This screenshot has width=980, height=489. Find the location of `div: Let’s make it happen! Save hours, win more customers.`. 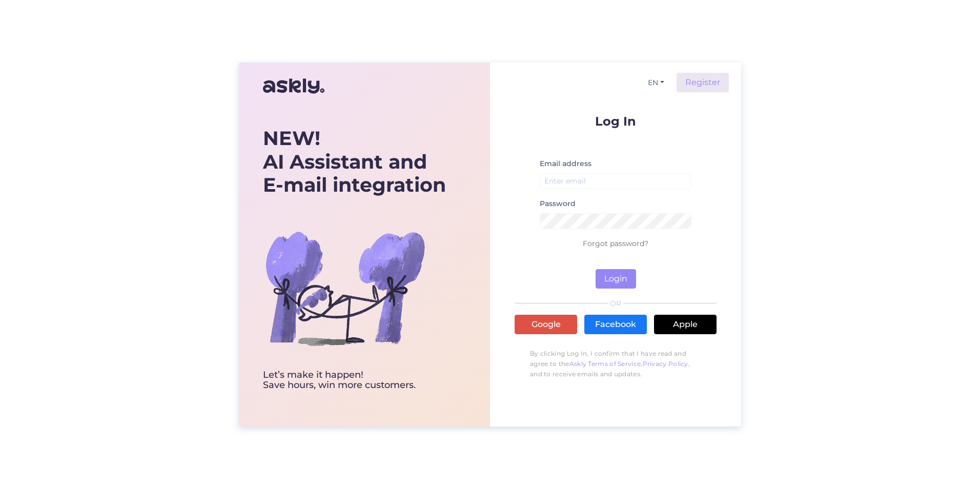

div: Let’s make it happen! Save hours, win more customers. is located at coordinates (354, 380).